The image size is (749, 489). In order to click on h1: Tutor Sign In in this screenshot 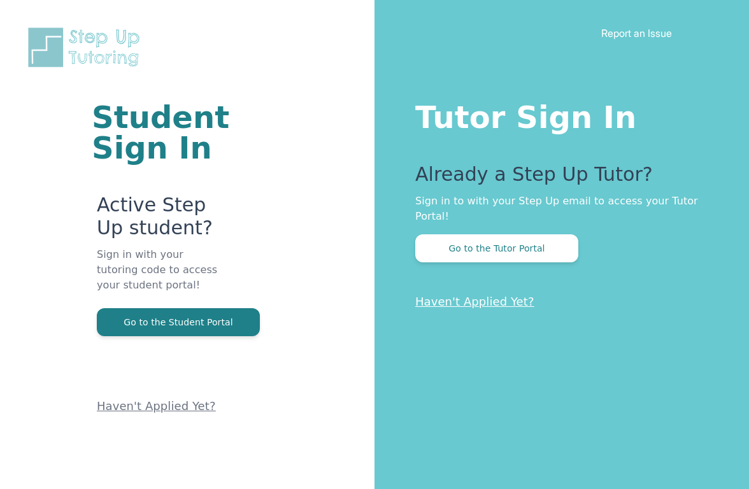, I will do `click(557, 115)`.